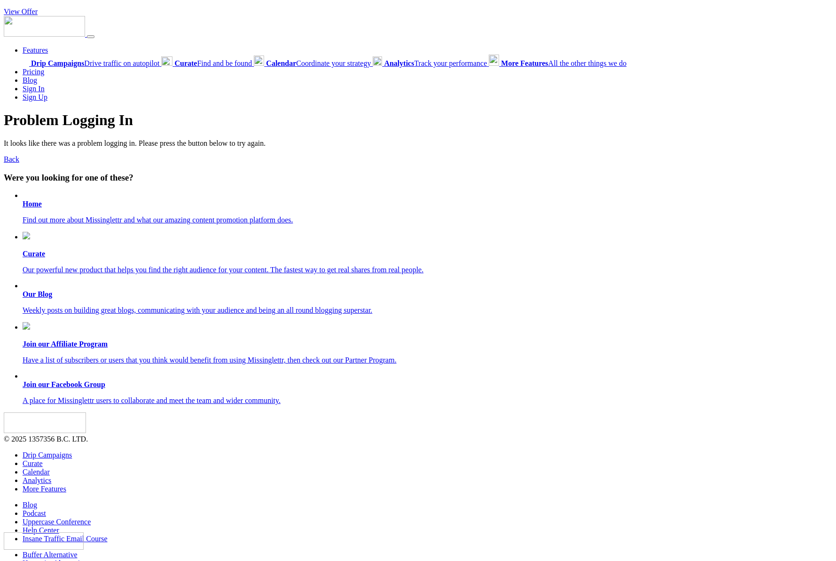 This screenshot has width=836, height=561. What do you see at coordinates (33, 71) in the screenshot?
I see `a: Pricing` at bounding box center [33, 71].